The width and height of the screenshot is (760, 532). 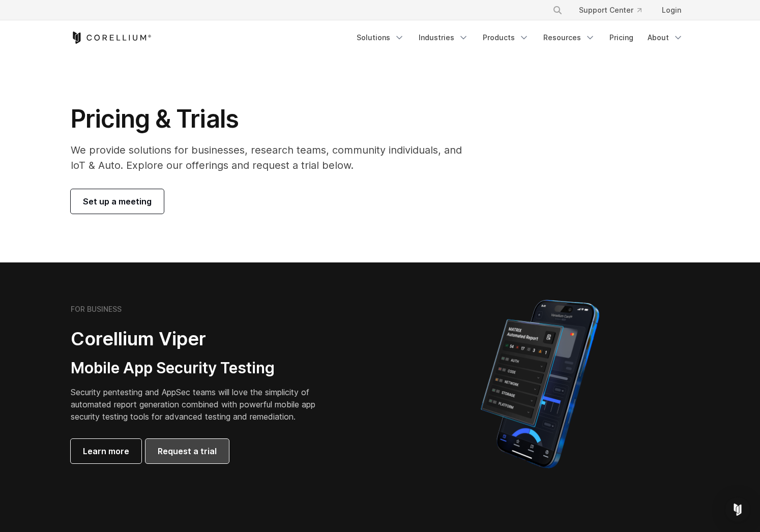 I want to click on a: Products, so click(x=506, y=38).